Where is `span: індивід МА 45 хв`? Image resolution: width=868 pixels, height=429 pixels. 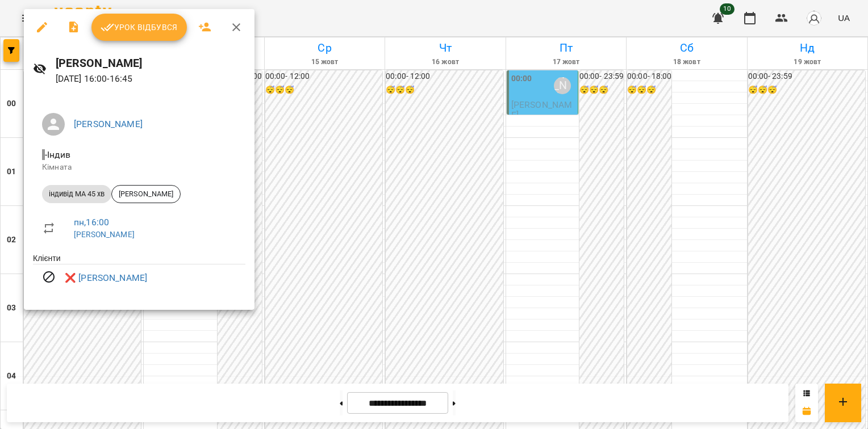
span: індивід МА 45 хв is located at coordinates (76, 194).